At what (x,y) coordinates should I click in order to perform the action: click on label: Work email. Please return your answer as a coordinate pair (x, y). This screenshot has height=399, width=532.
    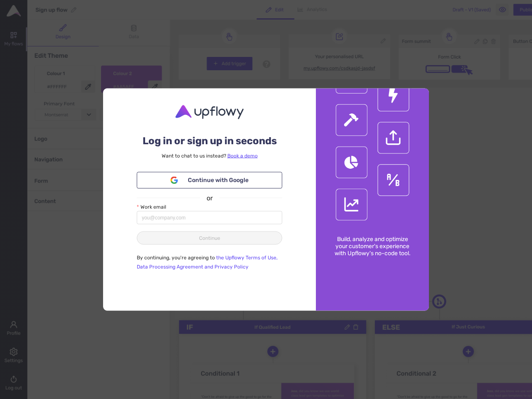
    Looking at the image, I should click on (151, 206).